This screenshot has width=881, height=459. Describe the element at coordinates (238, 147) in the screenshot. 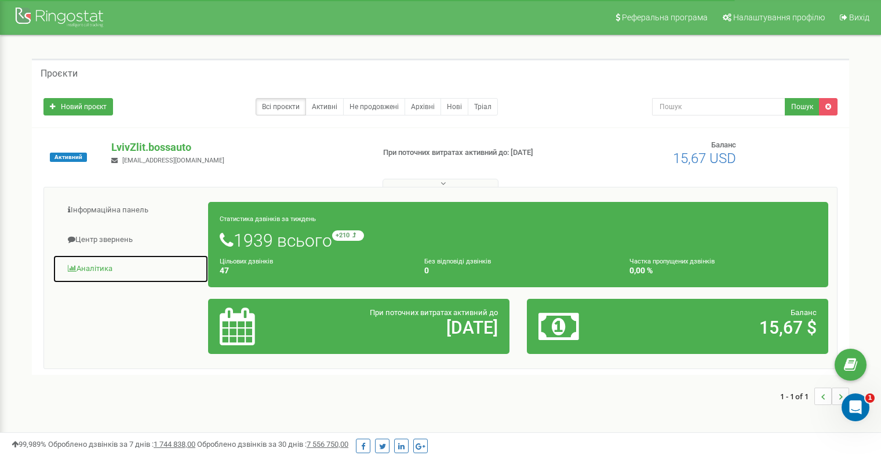

I see `p: LvivZlit.bossauto` at that location.